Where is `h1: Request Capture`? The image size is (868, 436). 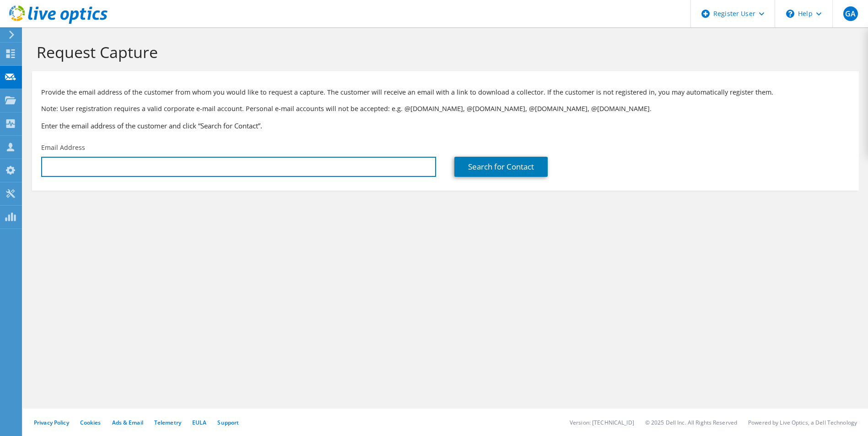 h1: Request Capture is located at coordinates (443, 52).